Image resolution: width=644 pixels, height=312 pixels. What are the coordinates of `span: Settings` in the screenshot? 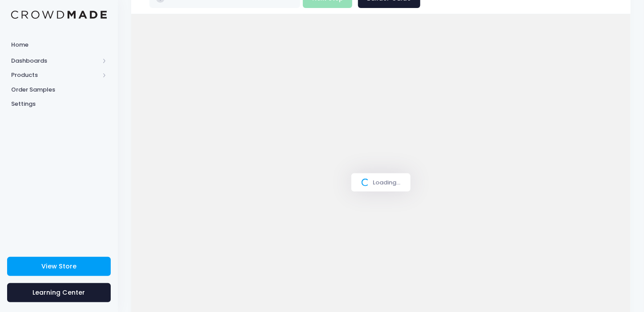 It's located at (59, 104).